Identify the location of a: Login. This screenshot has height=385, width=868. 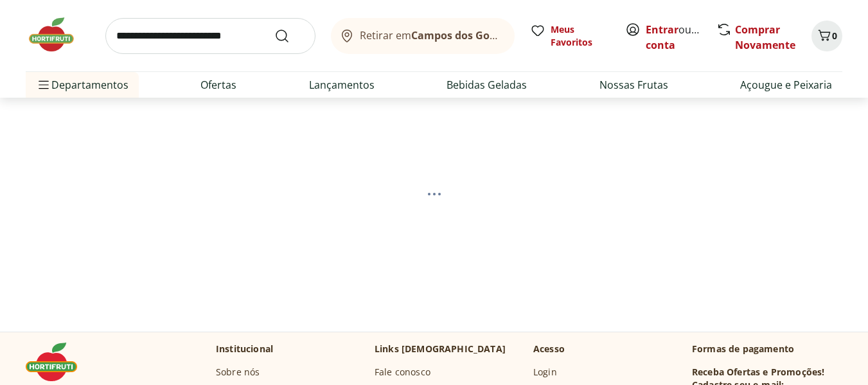
(545, 373).